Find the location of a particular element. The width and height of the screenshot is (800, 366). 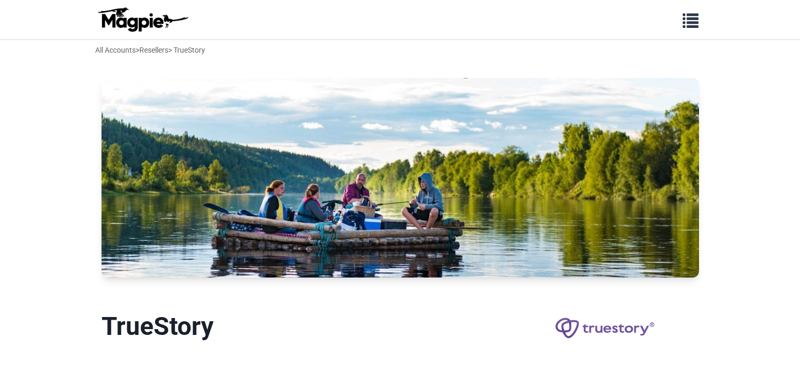

img: logo-ab69f6fb50320c5b225c76a69d11143b.png is located at coordinates (143, 19).